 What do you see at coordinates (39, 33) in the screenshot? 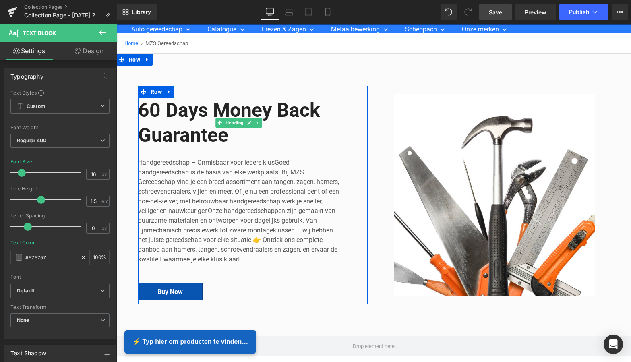
I see `span: Text Block` at bounding box center [39, 33].